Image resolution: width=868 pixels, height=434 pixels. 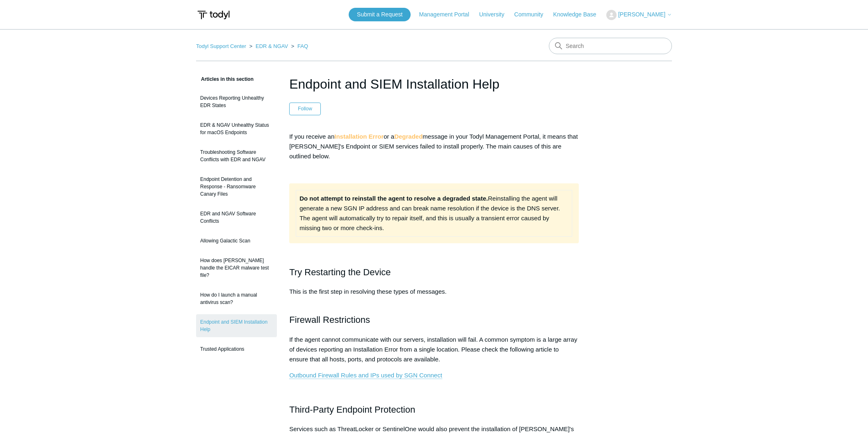 I want to click on h2: Third-Party Endpoint Protection, so click(x=434, y=410).